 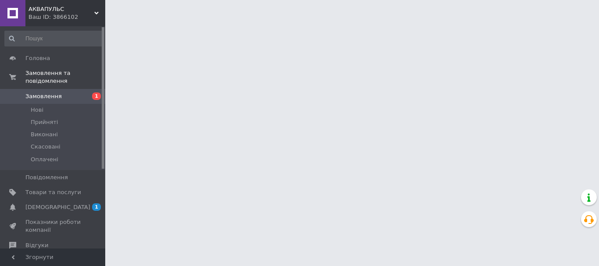 I want to click on span: Виконані, so click(x=44, y=135).